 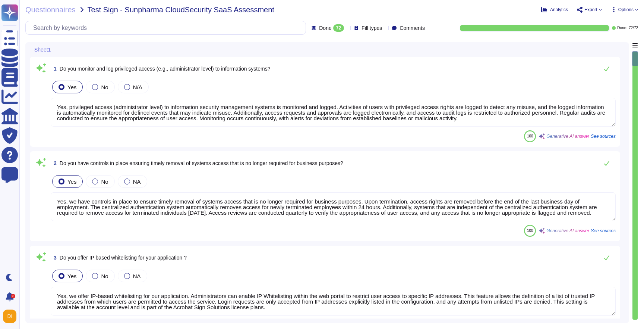 I want to click on span: Export, so click(x=591, y=10).